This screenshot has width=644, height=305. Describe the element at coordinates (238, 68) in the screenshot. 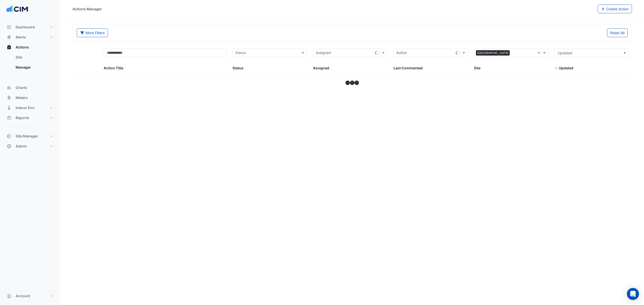

I see `span: Status` at that location.